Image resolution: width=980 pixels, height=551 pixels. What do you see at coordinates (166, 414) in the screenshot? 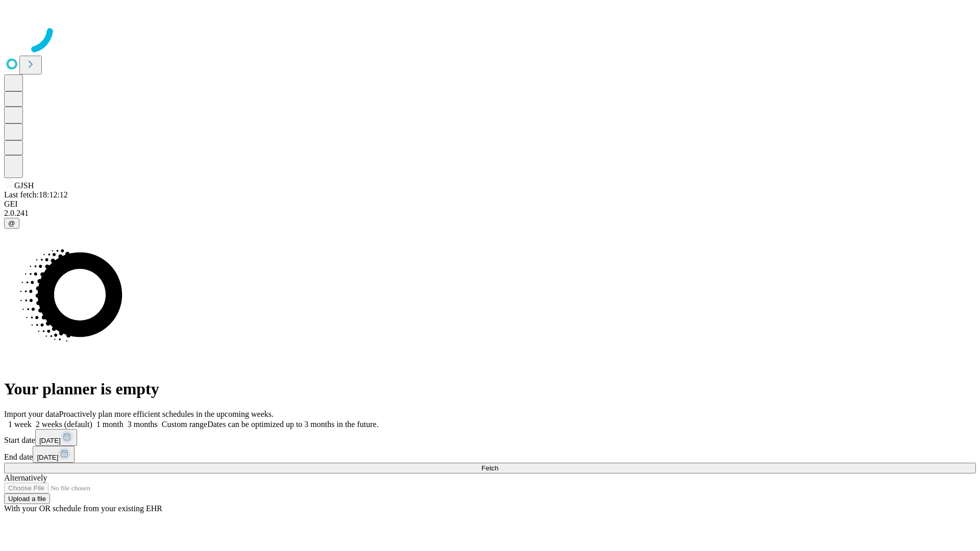
I see `span: Proactively plan more efficient schedules in the upcoming weeks.` at bounding box center [166, 414].